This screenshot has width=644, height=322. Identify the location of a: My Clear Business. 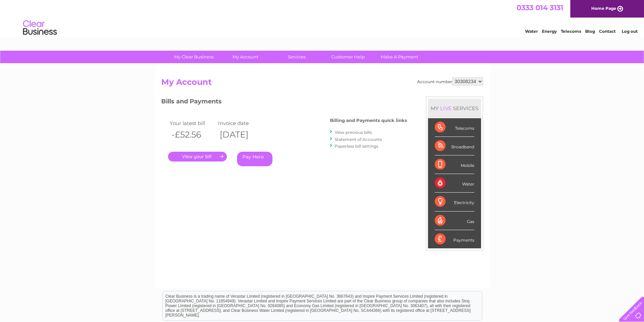
(194, 57).